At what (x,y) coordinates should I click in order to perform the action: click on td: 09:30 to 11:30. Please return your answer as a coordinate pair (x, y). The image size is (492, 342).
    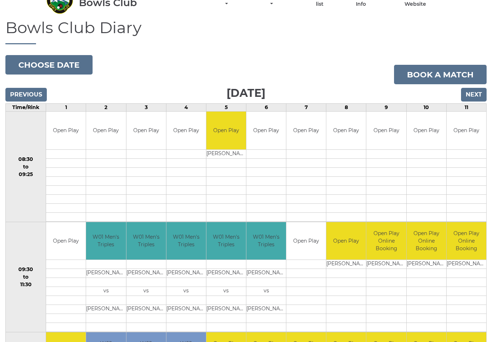
    Looking at the image, I should click on (26, 277).